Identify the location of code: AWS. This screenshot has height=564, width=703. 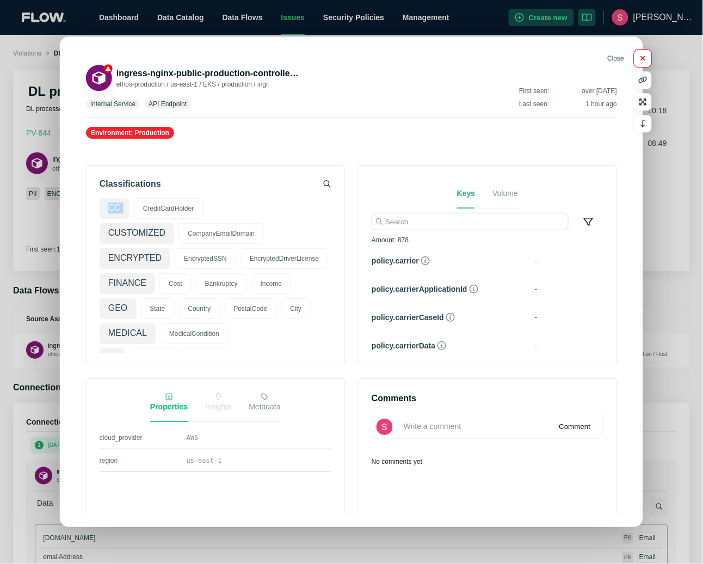
(193, 438).